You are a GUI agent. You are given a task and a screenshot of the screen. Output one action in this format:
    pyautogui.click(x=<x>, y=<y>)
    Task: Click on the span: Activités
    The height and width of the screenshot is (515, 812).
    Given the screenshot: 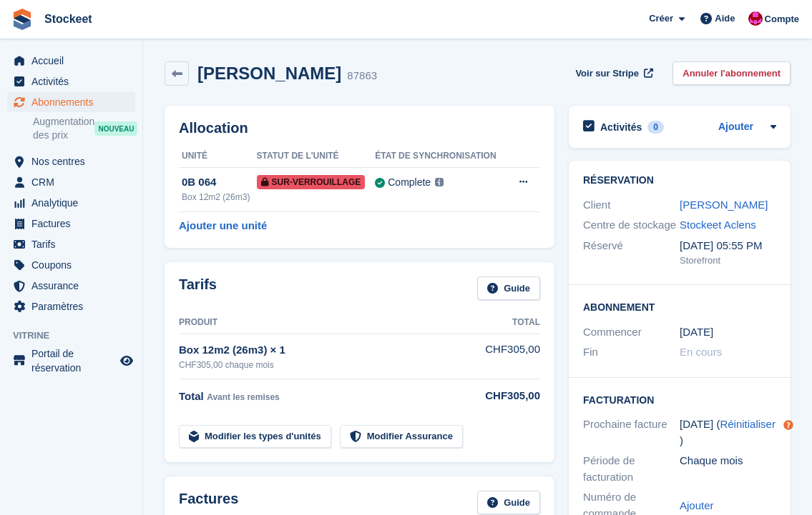 What is the action you would take?
    pyautogui.click(x=74, y=81)
    